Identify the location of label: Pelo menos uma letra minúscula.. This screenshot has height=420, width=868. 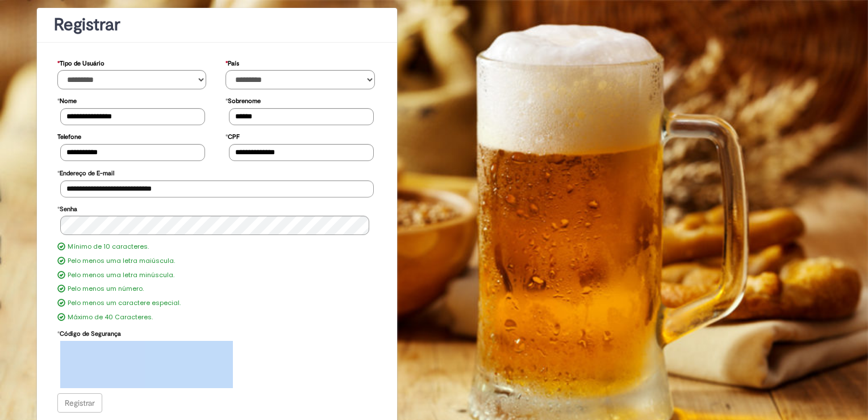
(121, 275).